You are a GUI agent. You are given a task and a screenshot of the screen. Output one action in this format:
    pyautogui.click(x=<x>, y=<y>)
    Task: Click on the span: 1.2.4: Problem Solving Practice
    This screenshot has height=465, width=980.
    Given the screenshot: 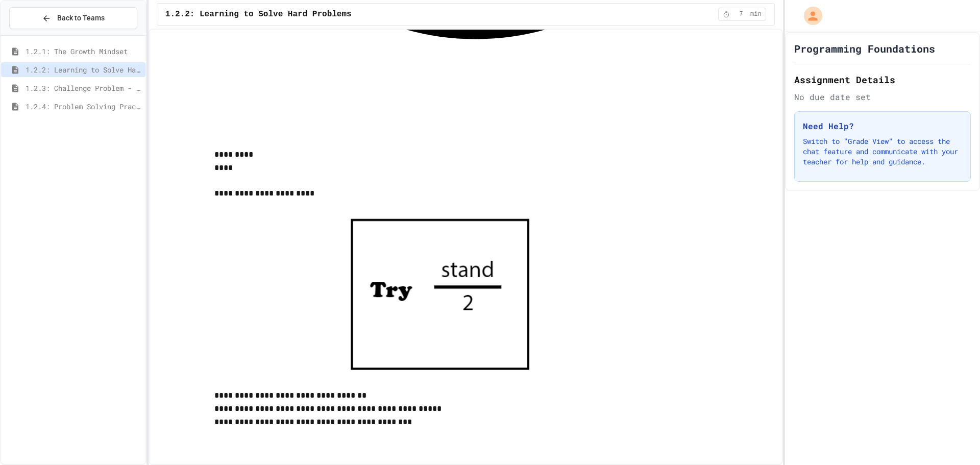 What is the action you would take?
    pyautogui.click(x=83, y=106)
    